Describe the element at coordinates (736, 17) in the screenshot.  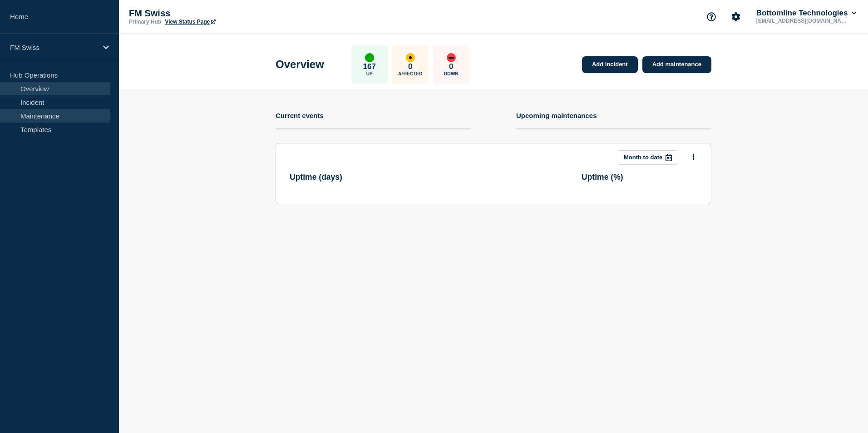
I see `button: Account settings` at that location.